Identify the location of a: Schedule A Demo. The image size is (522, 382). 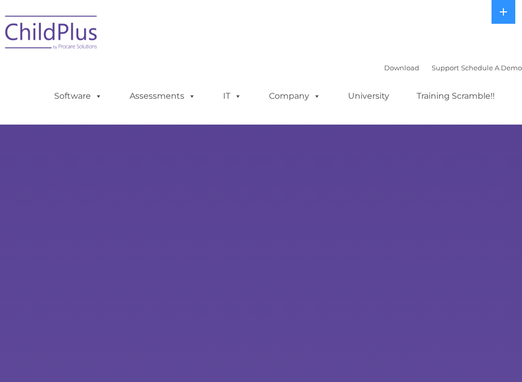
(491, 68).